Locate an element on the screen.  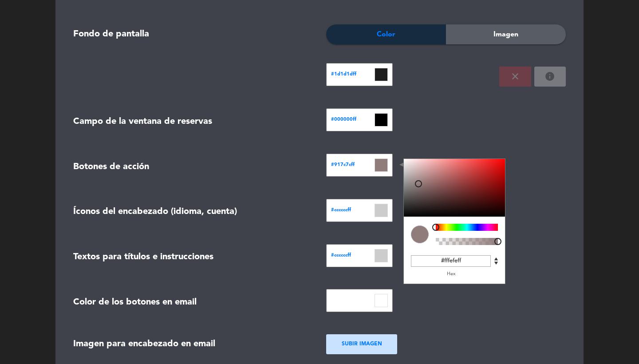
div: Imagen para encabezado en email is located at coordinates (193, 344).